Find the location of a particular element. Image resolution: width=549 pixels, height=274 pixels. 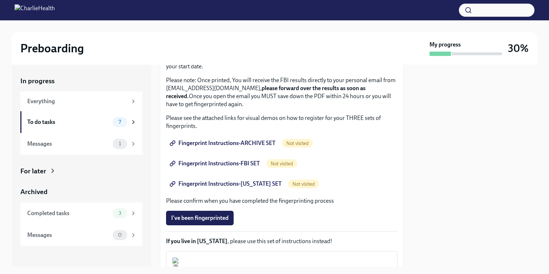

a: Archived is located at coordinates (81, 192).